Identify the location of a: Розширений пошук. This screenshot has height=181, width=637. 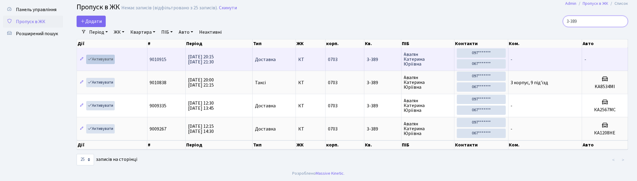
(33, 34).